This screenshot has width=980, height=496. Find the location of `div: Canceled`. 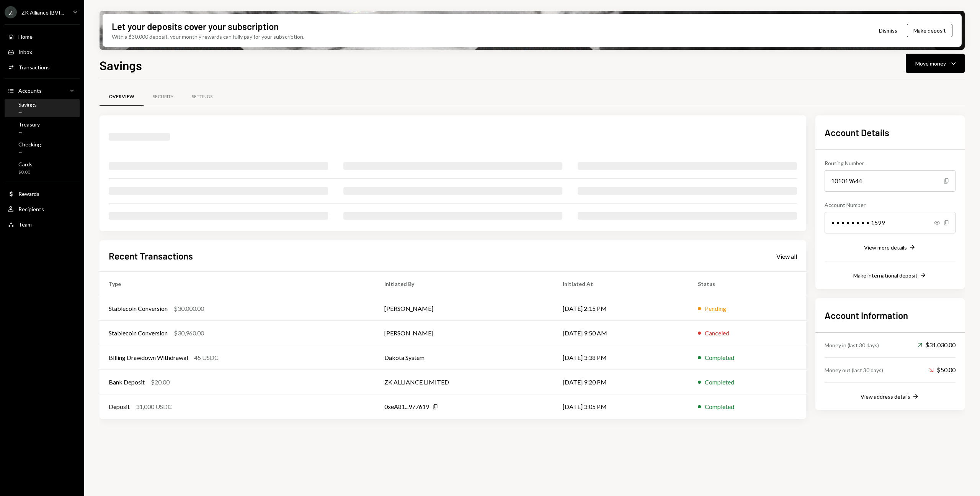

div: Canceled is located at coordinates (717, 333).